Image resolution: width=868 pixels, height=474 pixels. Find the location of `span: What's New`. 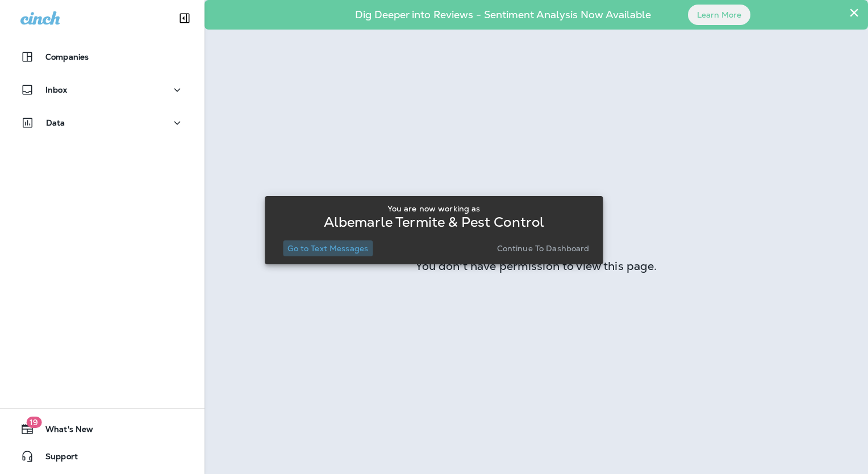

span: What's New is located at coordinates (64, 431).